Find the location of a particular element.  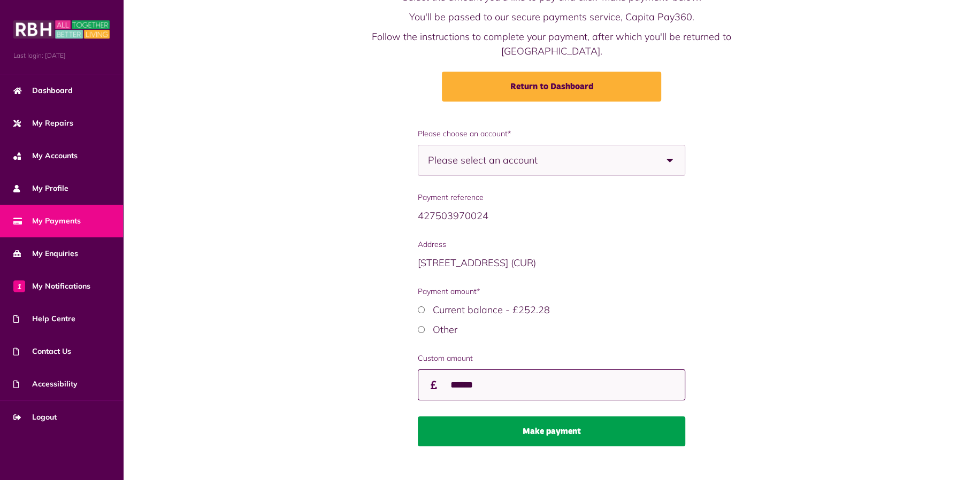

img: MyRBH is located at coordinates (61, 29).